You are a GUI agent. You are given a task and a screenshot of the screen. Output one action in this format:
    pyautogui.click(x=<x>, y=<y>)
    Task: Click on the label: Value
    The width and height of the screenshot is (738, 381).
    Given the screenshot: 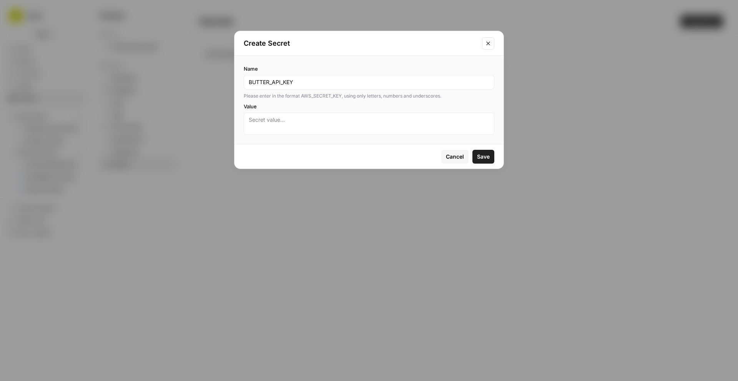 What is the action you would take?
    pyautogui.click(x=369, y=106)
    